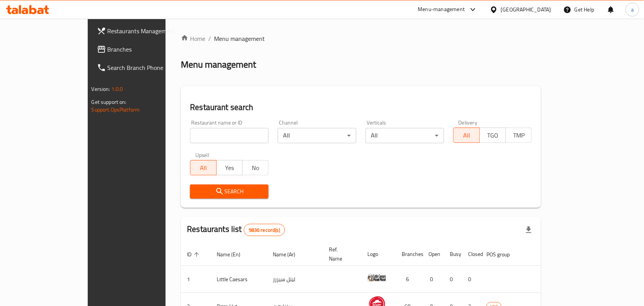  What do you see at coordinates (239, 39) in the screenshot?
I see `span: Menu management` at bounding box center [239, 39].